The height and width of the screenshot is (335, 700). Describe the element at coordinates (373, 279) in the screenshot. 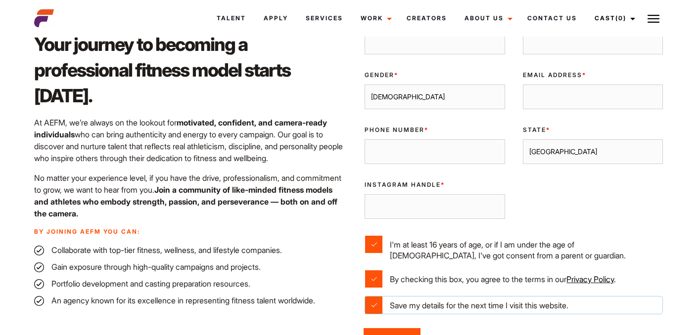

I see `input: By checking this box, you agree to the terms in ourPrivacy Policy.` at that location.